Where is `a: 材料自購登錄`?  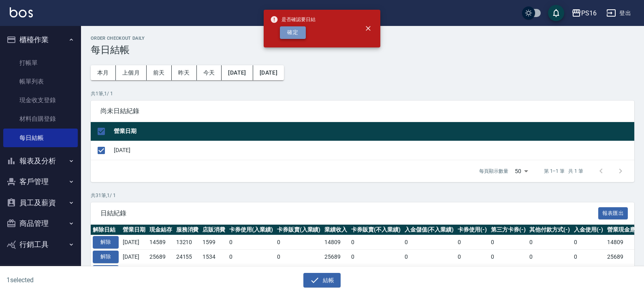 a: 材料自購登錄 is located at coordinates (41, 119).